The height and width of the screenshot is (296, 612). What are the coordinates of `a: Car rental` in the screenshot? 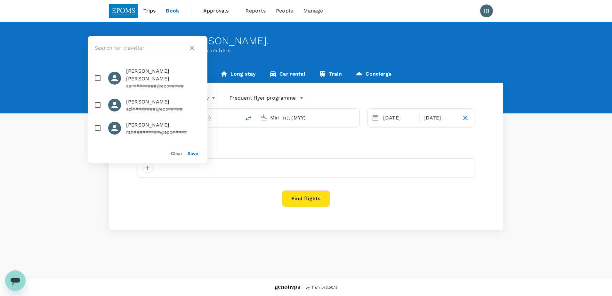 It's located at (287, 75).